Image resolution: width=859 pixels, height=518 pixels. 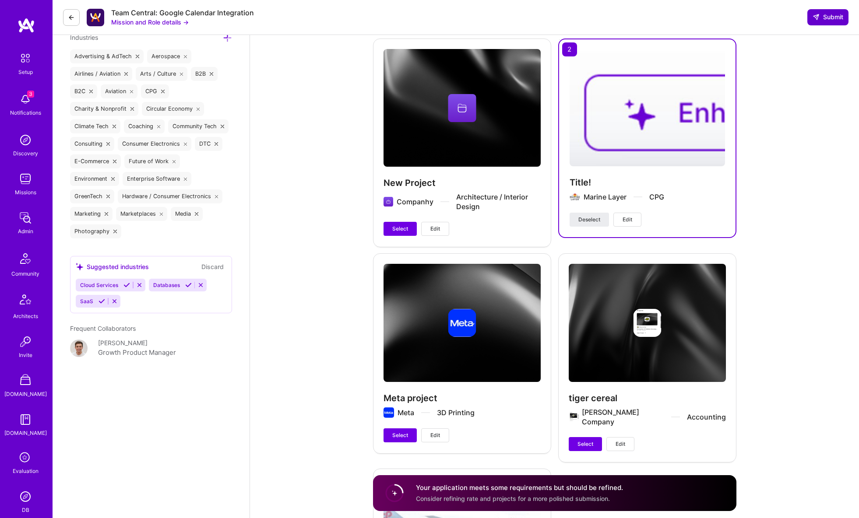 What do you see at coordinates (95, 179) in the screenshot?
I see `div: Environment` at bounding box center [95, 179].